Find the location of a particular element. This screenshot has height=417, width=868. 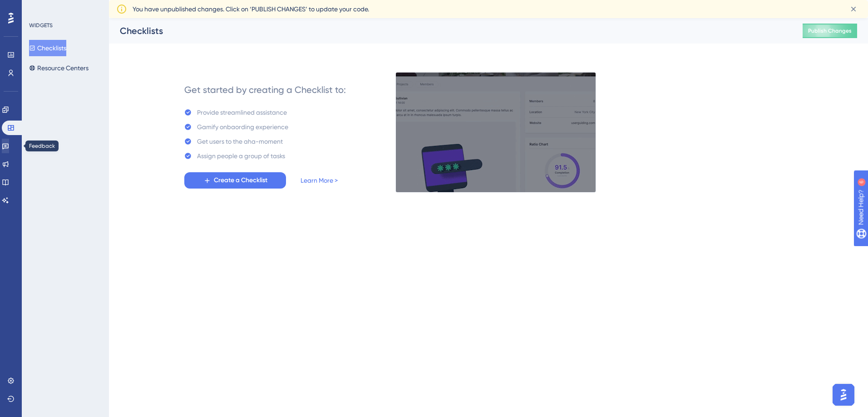

button: Create a Checklist is located at coordinates (235, 181).